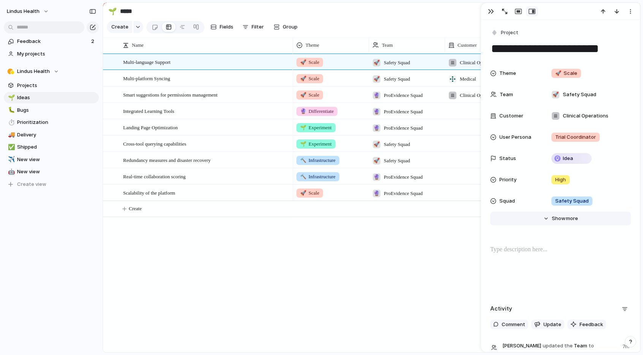 The width and height of the screenshot is (643, 355). Describe the element at coordinates (509, 325) in the screenshot. I see `button: Comment` at that location.